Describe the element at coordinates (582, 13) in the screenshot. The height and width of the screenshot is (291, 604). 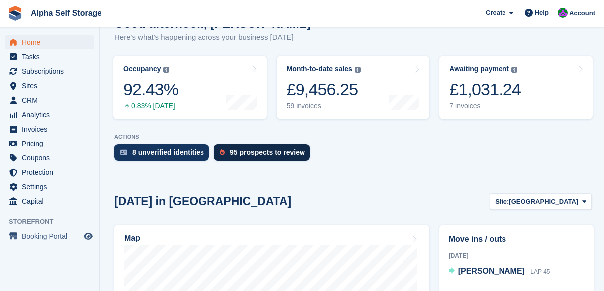
I see `span: Account` at that location.